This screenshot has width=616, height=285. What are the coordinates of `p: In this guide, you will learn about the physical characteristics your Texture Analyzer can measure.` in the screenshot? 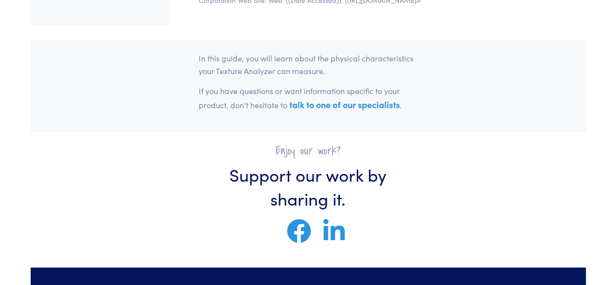 It's located at (308, 64).